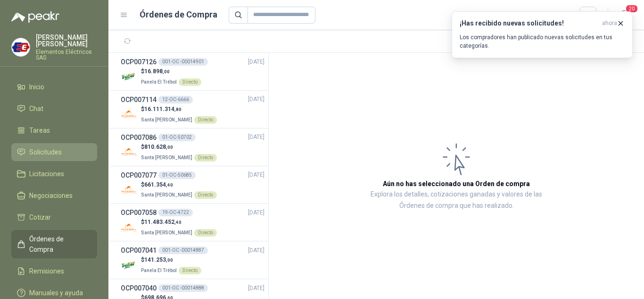 This screenshot has width=644, height=299. I want to click on span: 141.253, so click(158, 260).